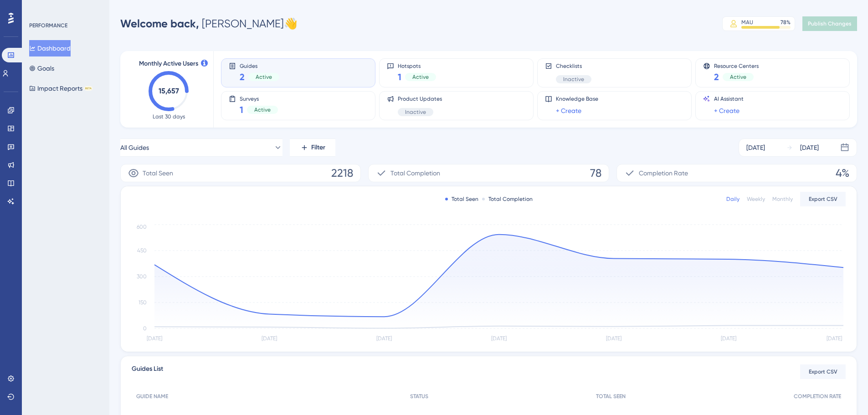 The image size is (868, 415). Describe the element at coordinates (507, 199) in the screenshot. I see `div: Total Completion` at that location.